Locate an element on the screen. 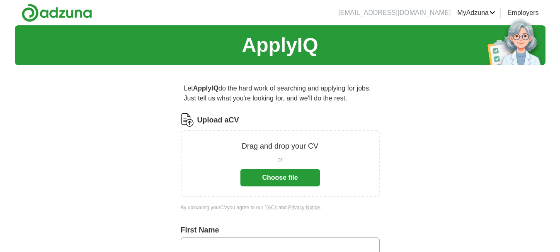 The height and width of the screenshot is (252, 560). button: Choose file is located at coordinates (280, 177).